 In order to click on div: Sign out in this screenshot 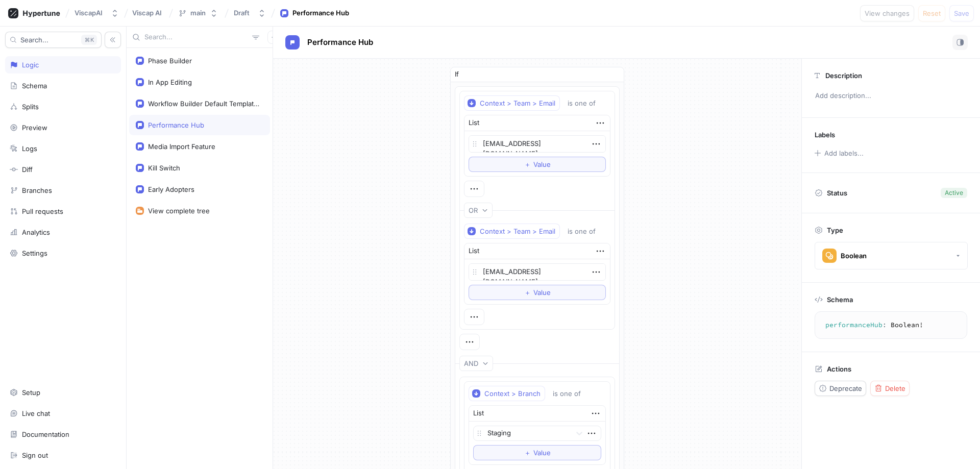, I will do `click(35, 456)`.